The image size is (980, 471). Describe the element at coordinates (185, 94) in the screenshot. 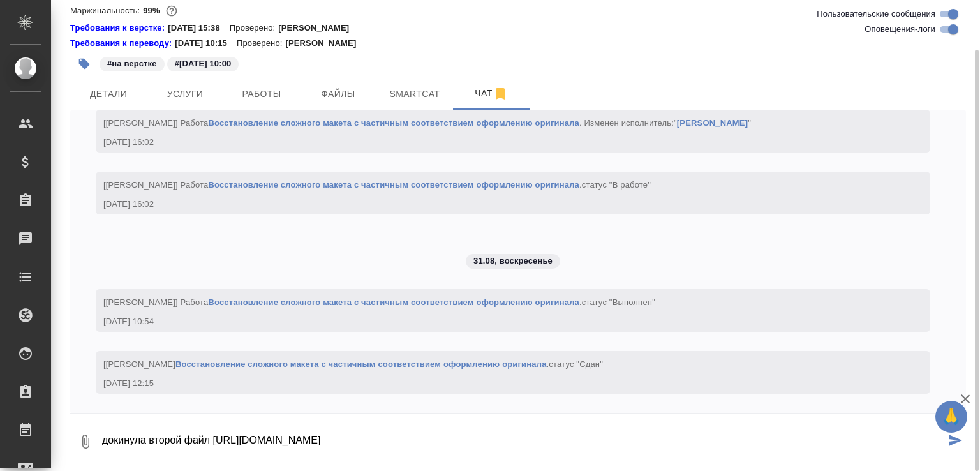

I see `span: Услуги` at that location.